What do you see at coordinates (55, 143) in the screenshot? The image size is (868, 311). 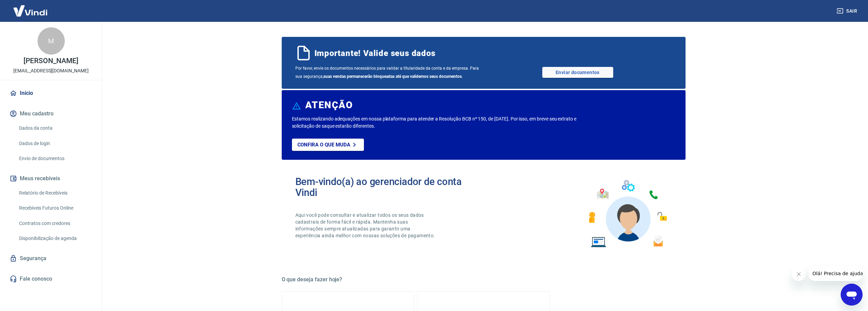 I see `a: Dados de login` at bounding box center [55, 143].